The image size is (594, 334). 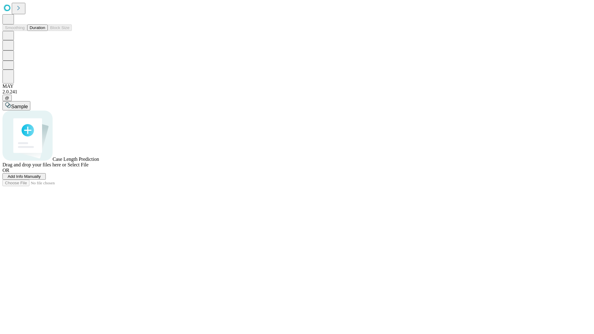 I want to click on span: OR, so click(x=6, y=170).